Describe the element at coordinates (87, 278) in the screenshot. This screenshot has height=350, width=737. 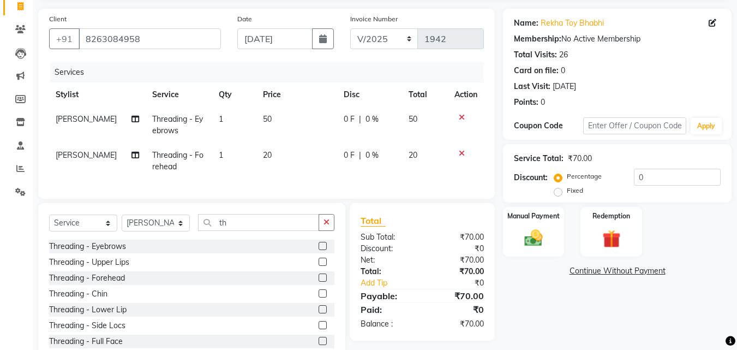
I see `div: Threading - Forehead` at that location.